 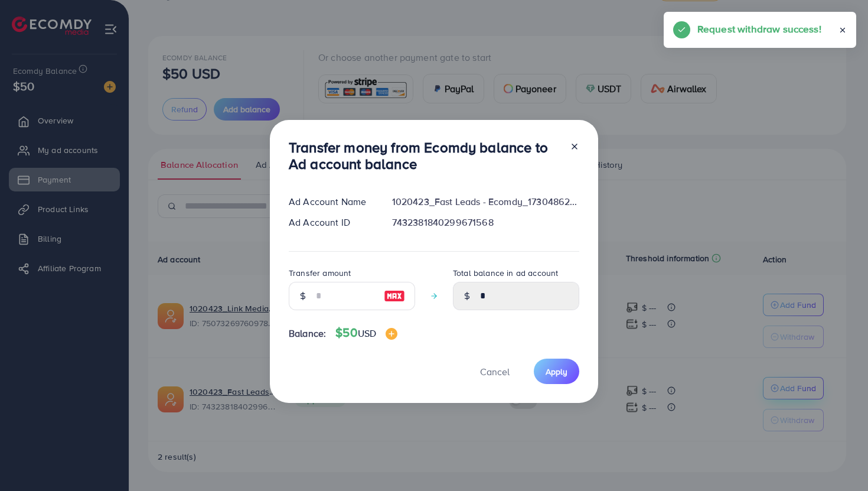 I want to click on label: Transfer amount, so click(x=319, y=273).